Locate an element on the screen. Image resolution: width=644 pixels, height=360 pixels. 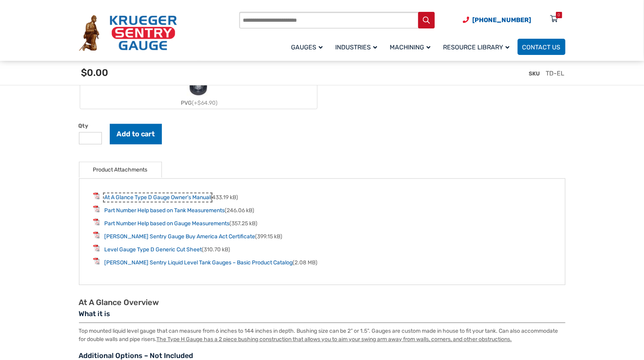
li: (399.15 kB) is located at coordinates (322, 236).